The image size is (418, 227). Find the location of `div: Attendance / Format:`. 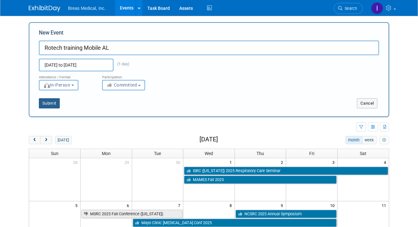

div: Attendance / Format: is located at coordinates (66, 75).